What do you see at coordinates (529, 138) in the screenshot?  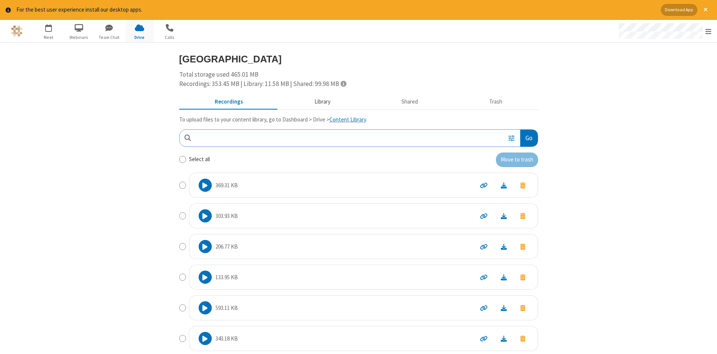 I see `button: Go` at bounding box center [529, 138].